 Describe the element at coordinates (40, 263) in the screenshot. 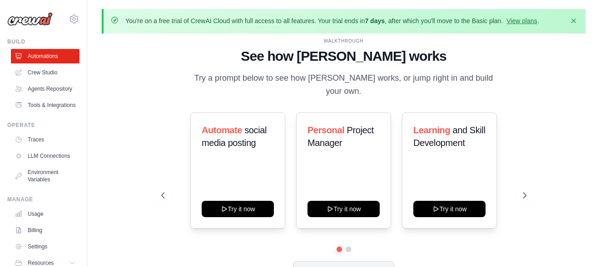

I see `span: Resources` at that location.